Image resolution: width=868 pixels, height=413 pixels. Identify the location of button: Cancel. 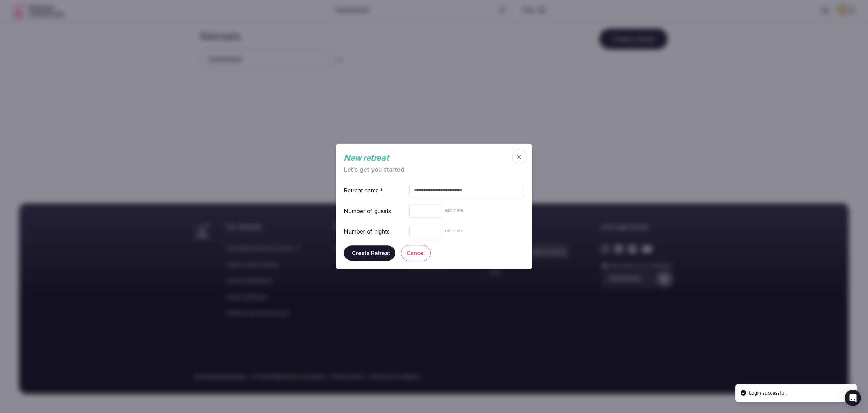
(415, 253).